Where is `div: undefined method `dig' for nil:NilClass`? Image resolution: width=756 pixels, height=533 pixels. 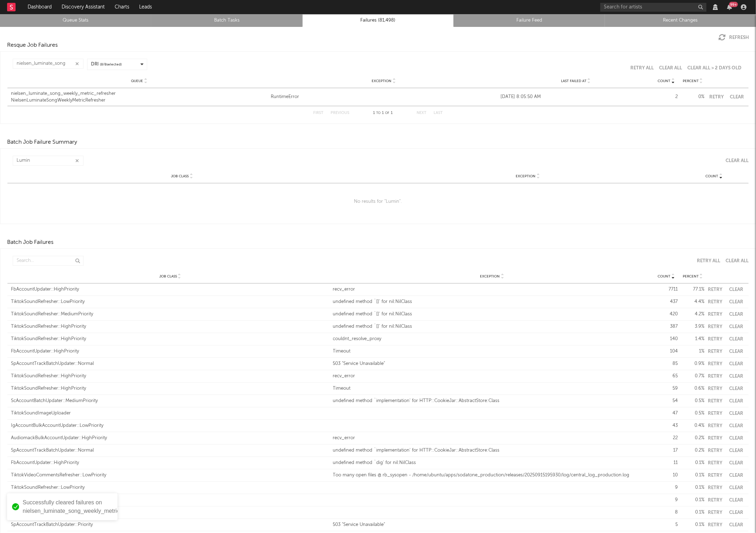
div: undefined method `dig' for nil:NilClass is located at coordinates (493, 463).